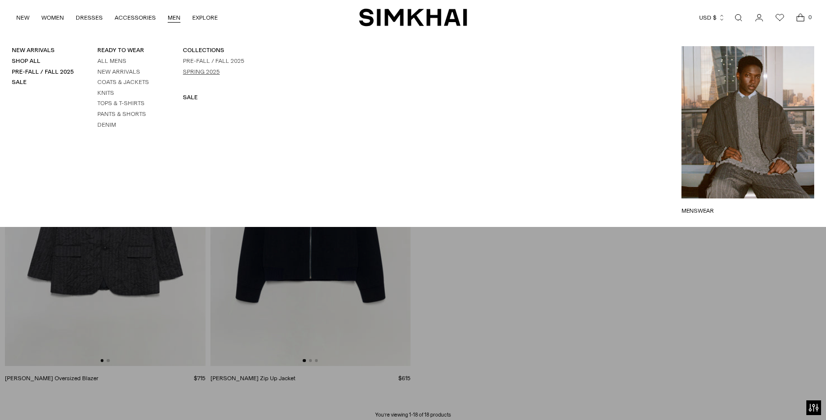 This screenshot has height=420, width=826. I want to click on button: USD $, so click(712, 18).